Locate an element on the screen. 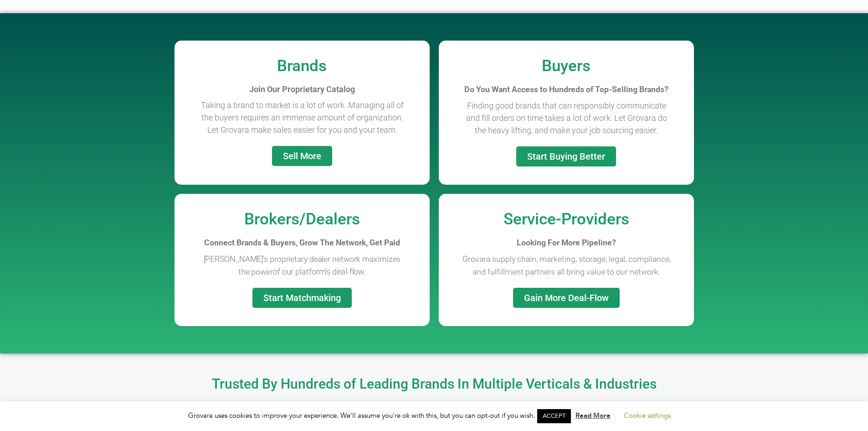  a: Start Buying Better is located at coordinates (566, 157).